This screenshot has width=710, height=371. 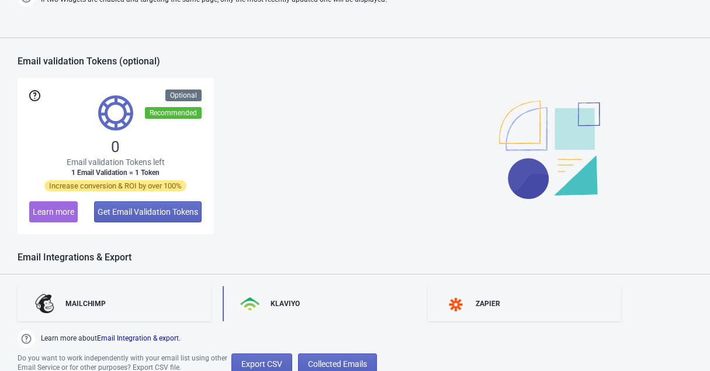 What do you see at coordinates (184, 95) in the screenshot?
I see `div: Optional` at bounding box center [184, 95].